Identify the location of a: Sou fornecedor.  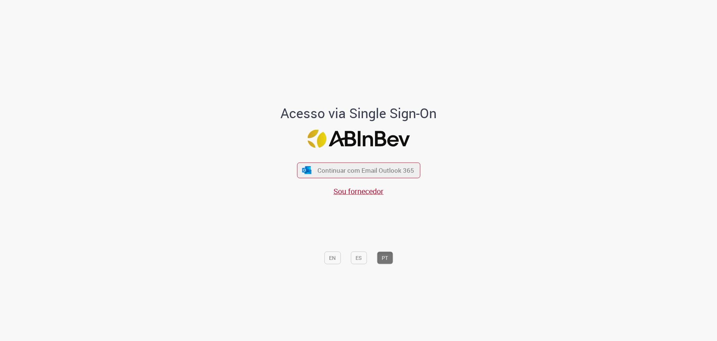
(359, 191).